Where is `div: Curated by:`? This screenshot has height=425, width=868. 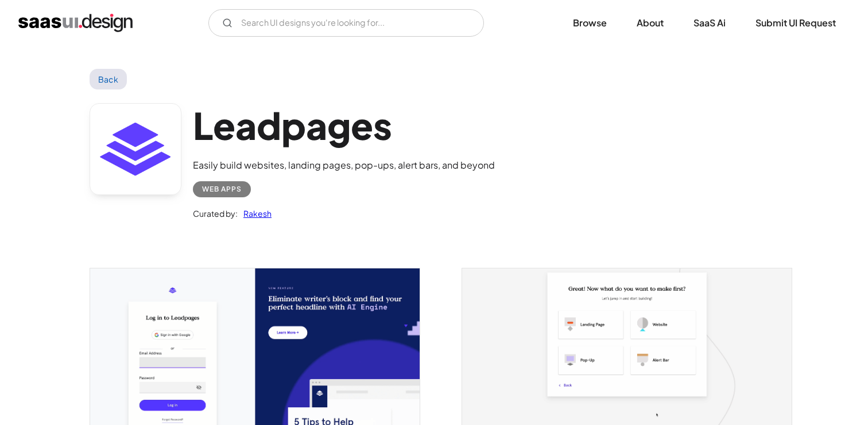
div: Curated by: is located at coordinates (216, 213).